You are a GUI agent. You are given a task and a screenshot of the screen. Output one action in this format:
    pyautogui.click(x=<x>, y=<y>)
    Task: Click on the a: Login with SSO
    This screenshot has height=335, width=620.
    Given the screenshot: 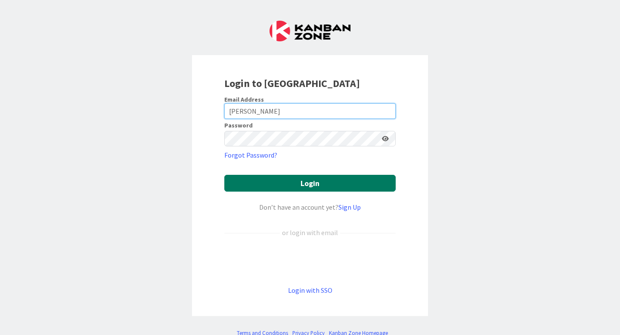 What is the action you would take?
    pyautogui.click(x=310, y=290)
    